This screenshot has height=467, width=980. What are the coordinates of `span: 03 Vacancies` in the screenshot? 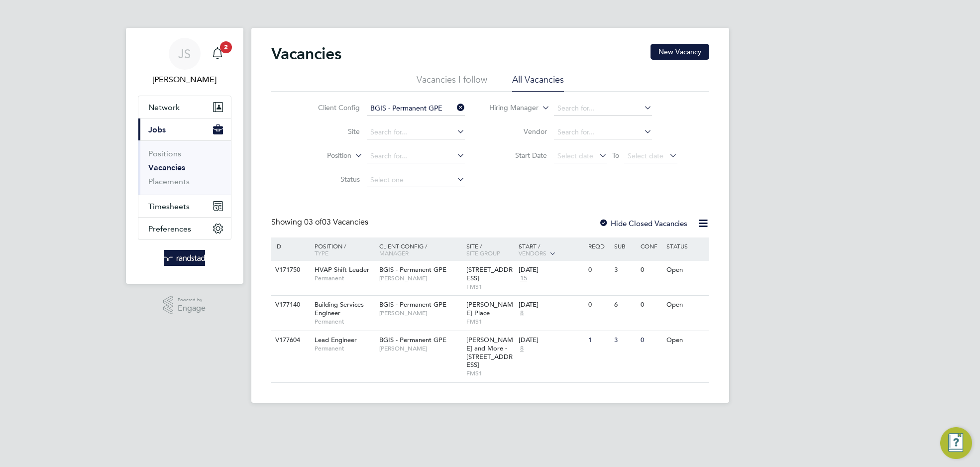 It's located at (336, 222).